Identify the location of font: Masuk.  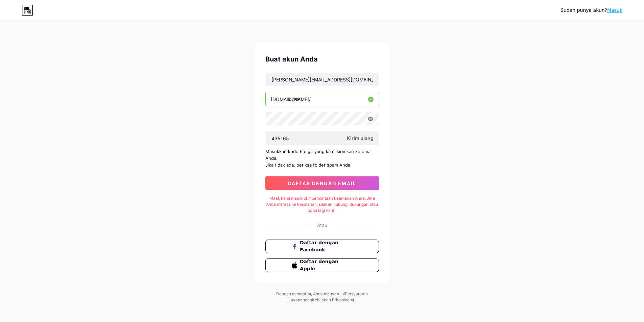
(614, 10).